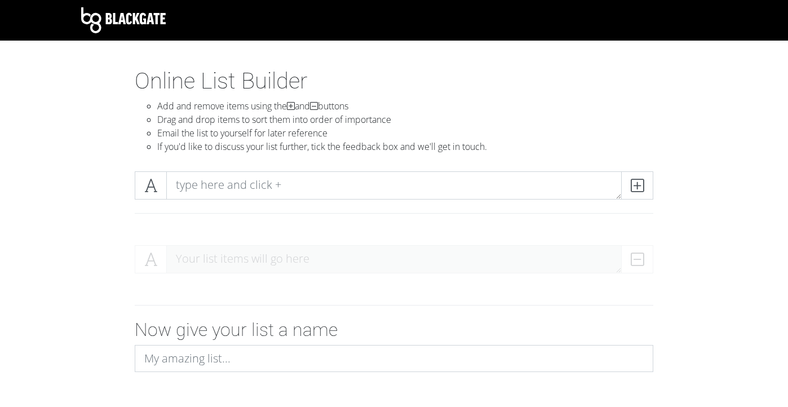 This screenshot has width=788, height=407. Describe the element at coordinates (394, 81) in the screenshot. I see `h1: Online List Builder` at that location.